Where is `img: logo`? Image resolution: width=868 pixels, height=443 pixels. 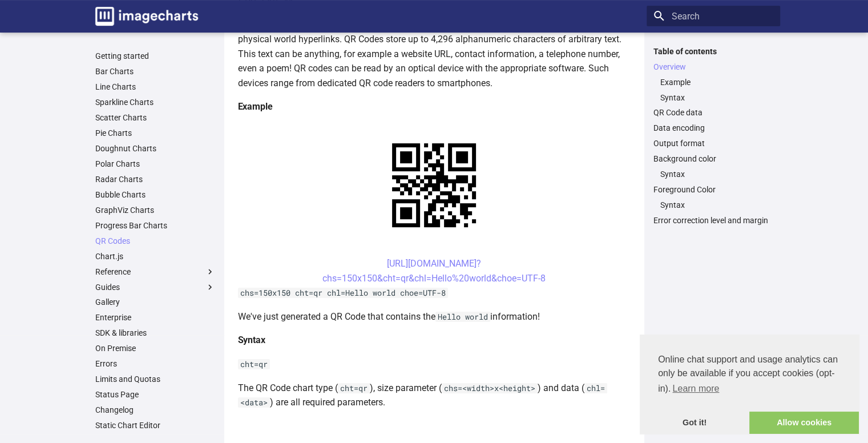 img: logo is located at coordinates (146, 16).